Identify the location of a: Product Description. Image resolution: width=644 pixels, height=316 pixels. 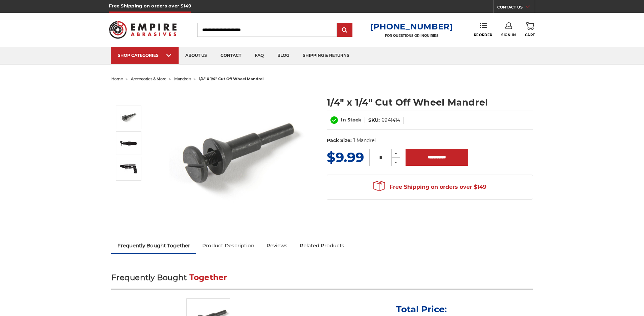
(228, 245).